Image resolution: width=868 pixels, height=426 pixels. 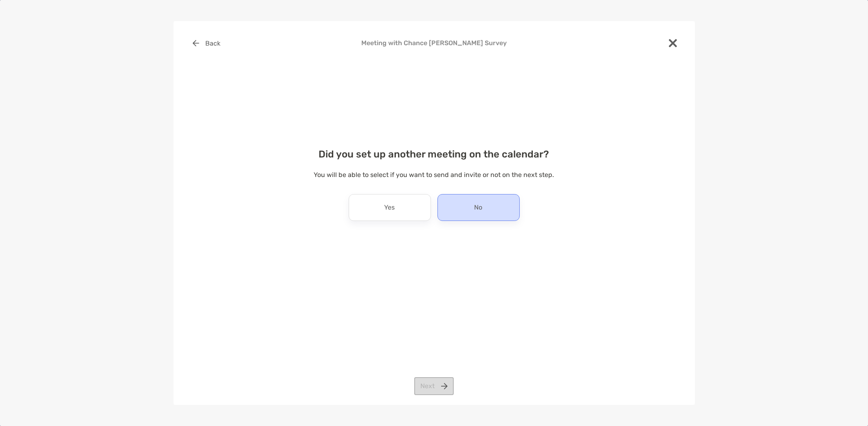 I want to click on p: No, so click(x=479, y=208).